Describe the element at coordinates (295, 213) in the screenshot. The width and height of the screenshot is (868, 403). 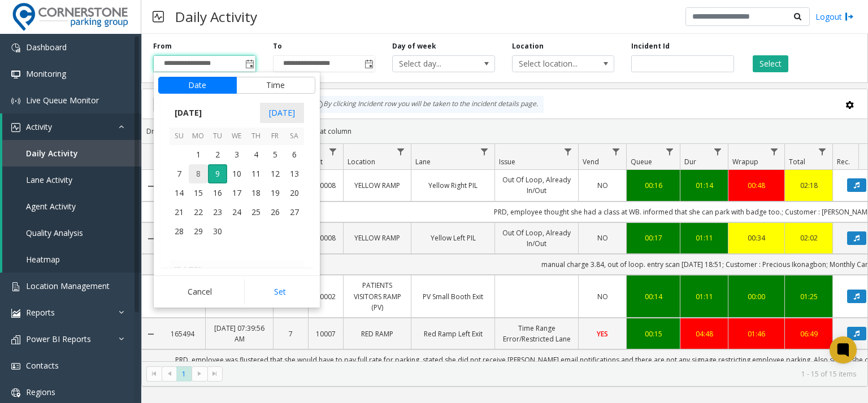
I see `td: Saturday, September 27, 2025` at that location.